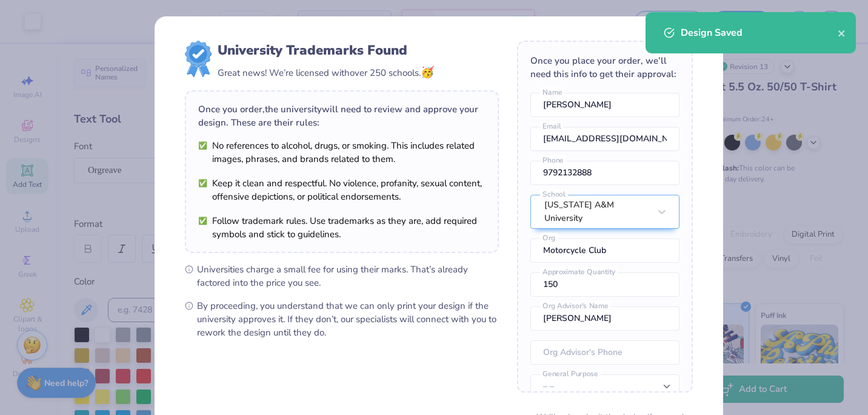 This screenshot has height=415, width=868. What do you see at coordinates (342, 116) in the screenshot?
I see `div: Once you order, the university will need to review and approve your design. These are their rules:` at bounding box center [342, 116].